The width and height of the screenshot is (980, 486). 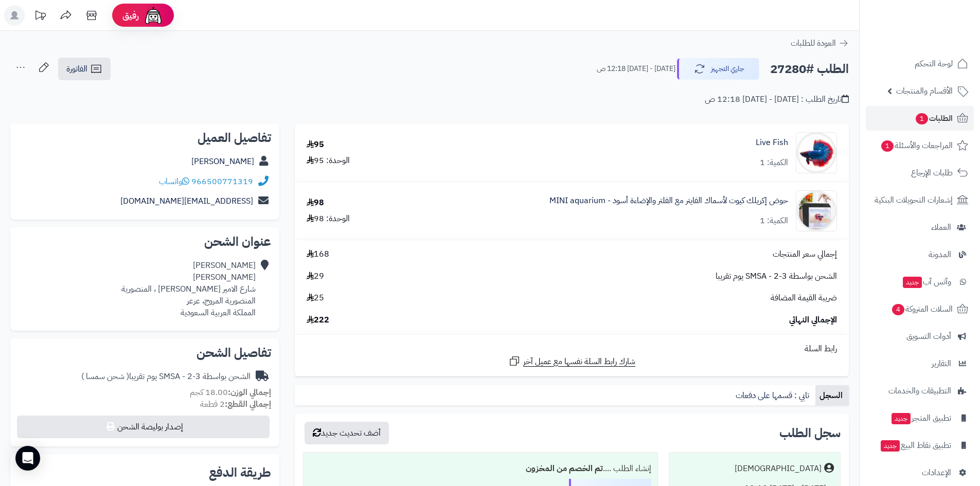 What do you see at coordinates (919, 173) in the screenshot?
I see `a: طلبات الإرجاع` at bounding box center [919, 173].